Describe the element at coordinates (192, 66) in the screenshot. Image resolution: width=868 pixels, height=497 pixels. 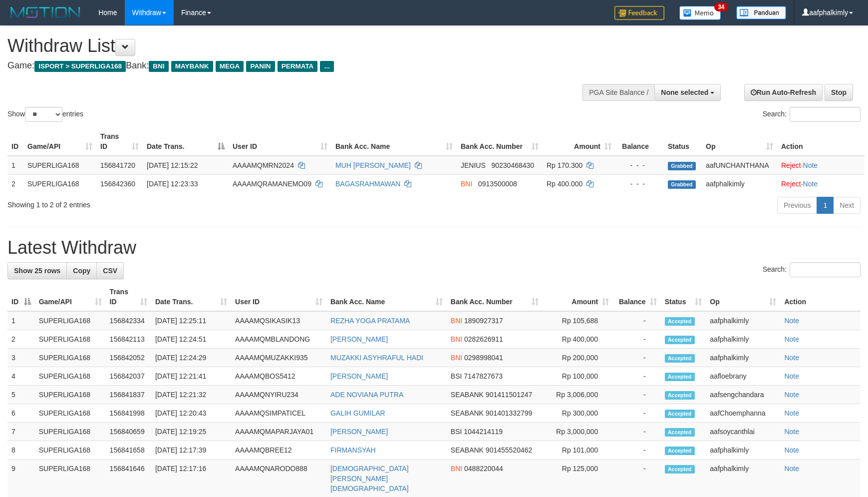
I see `span: MAYBANK` at that location.